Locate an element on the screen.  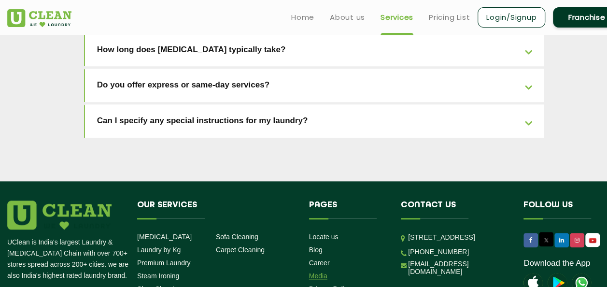
a: Carpet Cleaning is located at coordinates (240, 250).